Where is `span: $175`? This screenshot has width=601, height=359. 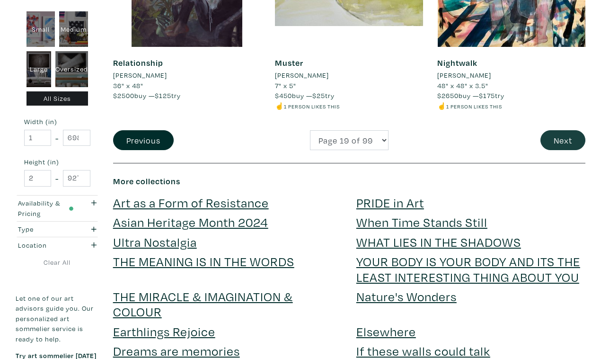 span: $175 is located at coordinates (487, 95).